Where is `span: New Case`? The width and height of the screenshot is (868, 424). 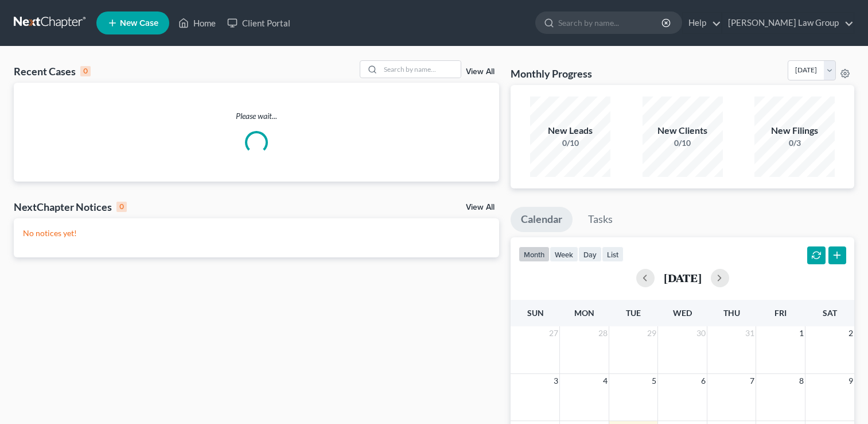
span: New Case is located at coordinates (139, 23).